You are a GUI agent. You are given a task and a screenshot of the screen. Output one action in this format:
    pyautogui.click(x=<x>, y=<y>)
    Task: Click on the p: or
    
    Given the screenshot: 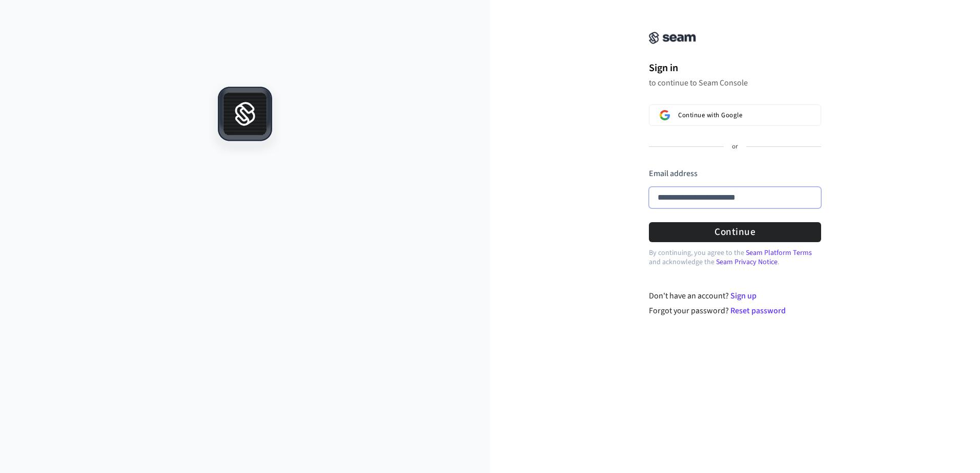 What is the action you would take?
    pyautogui.click(x=735, y=147)
    